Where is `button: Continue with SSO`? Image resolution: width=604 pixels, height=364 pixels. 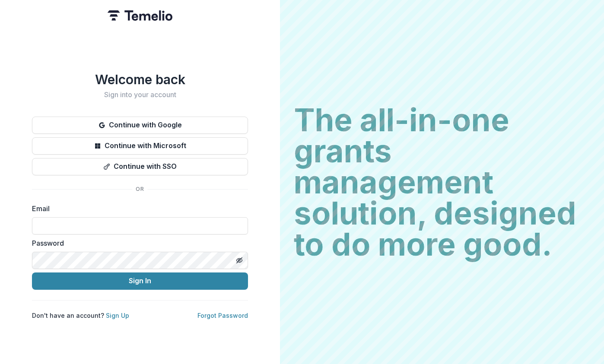
button: Continue with SSO is located at coordinates (140, 167).